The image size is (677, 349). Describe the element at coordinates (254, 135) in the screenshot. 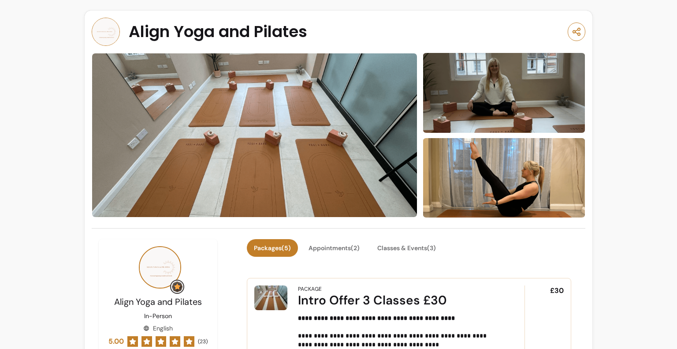

I see `img: image-0` at that location.